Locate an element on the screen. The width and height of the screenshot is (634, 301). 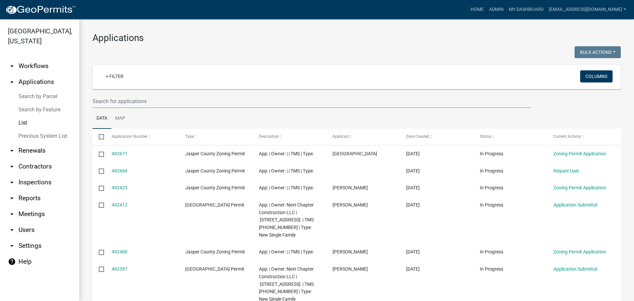
a: Require User is located at coordinates (566, 171).